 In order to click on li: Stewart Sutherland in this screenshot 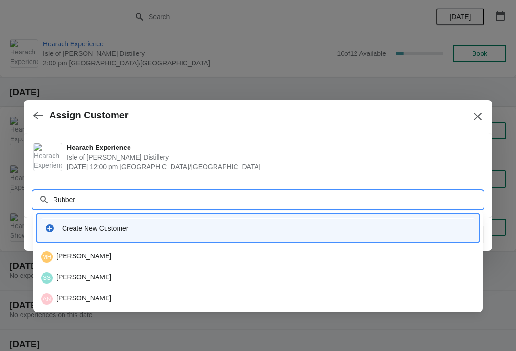, I will do `click(258, 277)`.